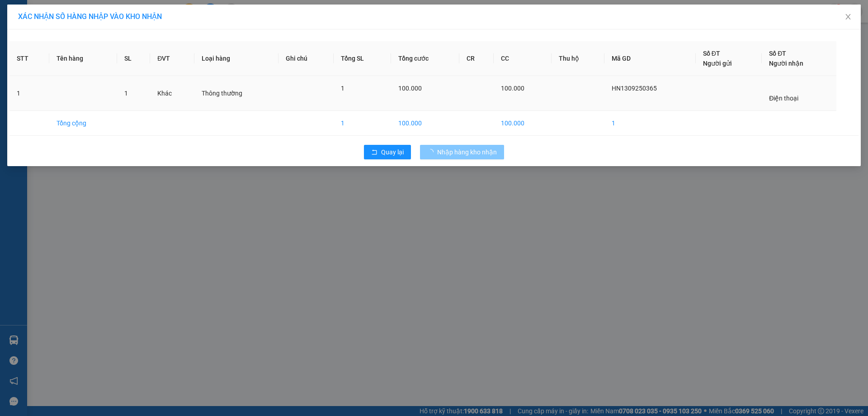 This screenshot has height=416, width=868. I want to click on span: loading, so click(432, 152).